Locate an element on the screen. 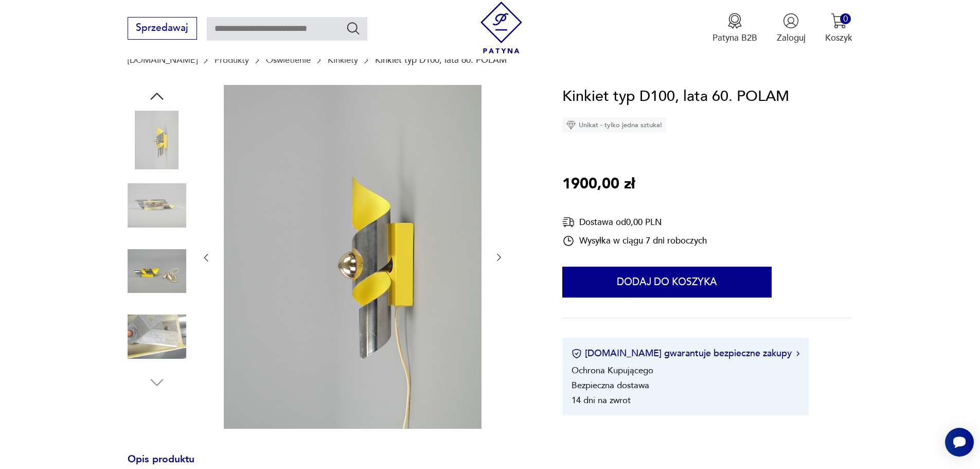 This screenshot has width=980, height=469. img: Ikona koszyka is located at coordinates (839, 21).